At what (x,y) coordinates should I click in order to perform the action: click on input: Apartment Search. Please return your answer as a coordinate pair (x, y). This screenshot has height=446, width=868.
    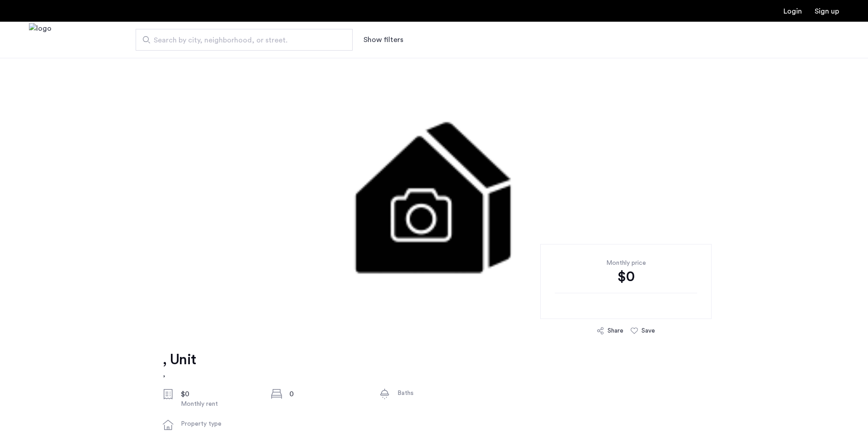
    Looking at the image, I should click on (244, 40).